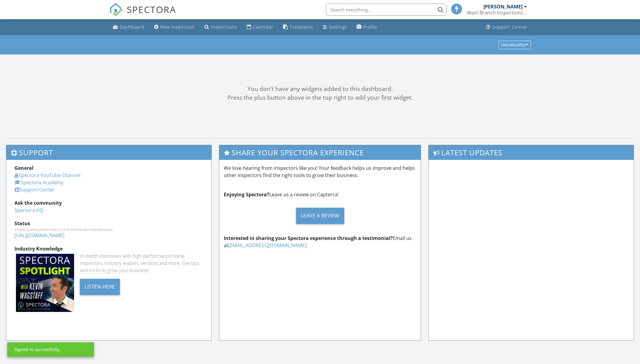 The width and height of the screenshot is (640, 364). What do you see at coordinates (128, 27) in the screenshot?
I see `a: Dashboard` at bounding box center [128, 27].